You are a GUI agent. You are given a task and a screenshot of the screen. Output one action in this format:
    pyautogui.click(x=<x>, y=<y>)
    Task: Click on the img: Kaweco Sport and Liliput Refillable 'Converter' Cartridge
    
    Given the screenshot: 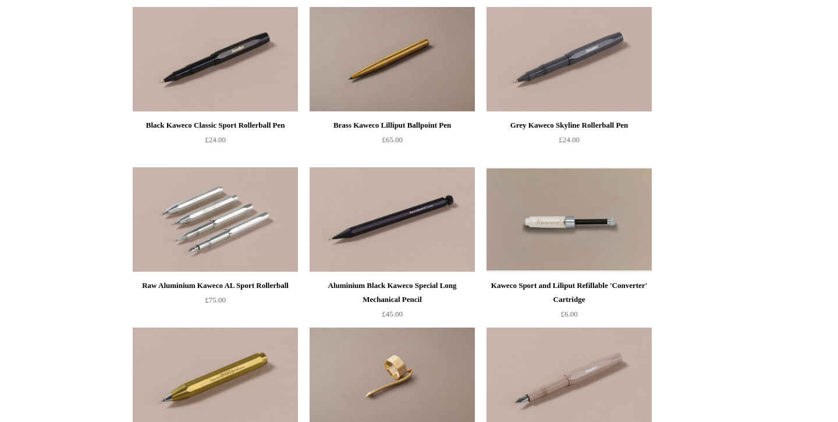 What is the action you would take?
    pyautogui.click(x=569, y=219)
    